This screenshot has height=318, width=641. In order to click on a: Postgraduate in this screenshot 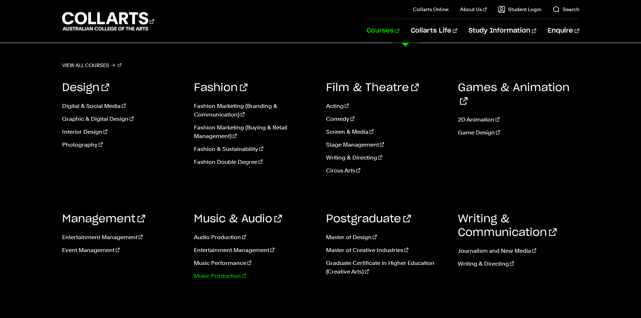, I will do `click(368, 219)`.